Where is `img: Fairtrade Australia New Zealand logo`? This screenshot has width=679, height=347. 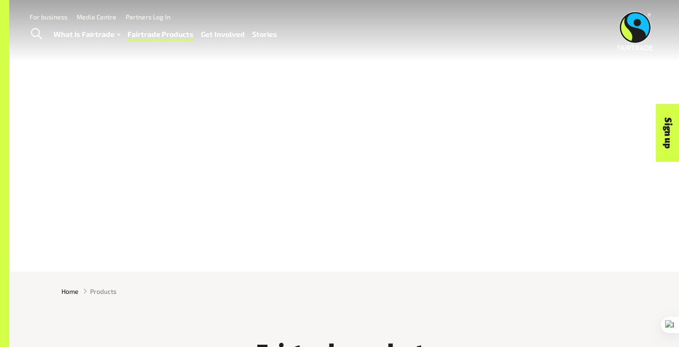
img: Fairtrade Australia New Zealand logo is located at coordinates (635, 31).